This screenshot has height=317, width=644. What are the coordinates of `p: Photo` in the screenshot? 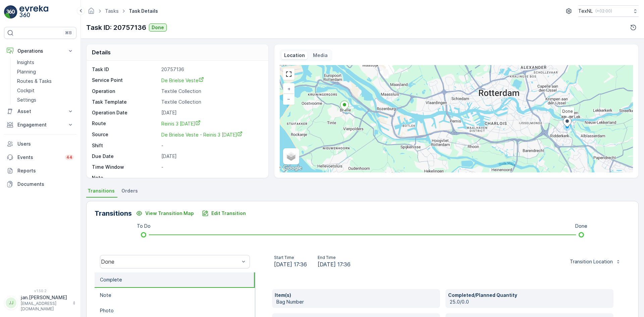 It's located at (107, 311).